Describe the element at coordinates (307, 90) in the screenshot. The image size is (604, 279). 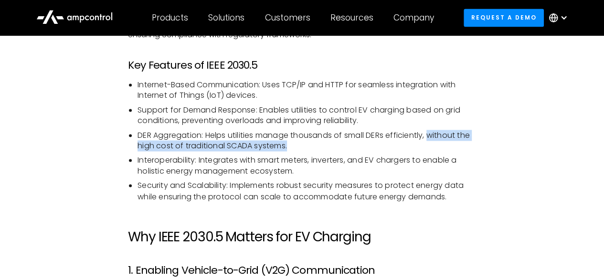
I see `li: Internet-Based Communication: Uses TCP/IP and HTTP for seamless integration with Internet of Thin...` at that location.